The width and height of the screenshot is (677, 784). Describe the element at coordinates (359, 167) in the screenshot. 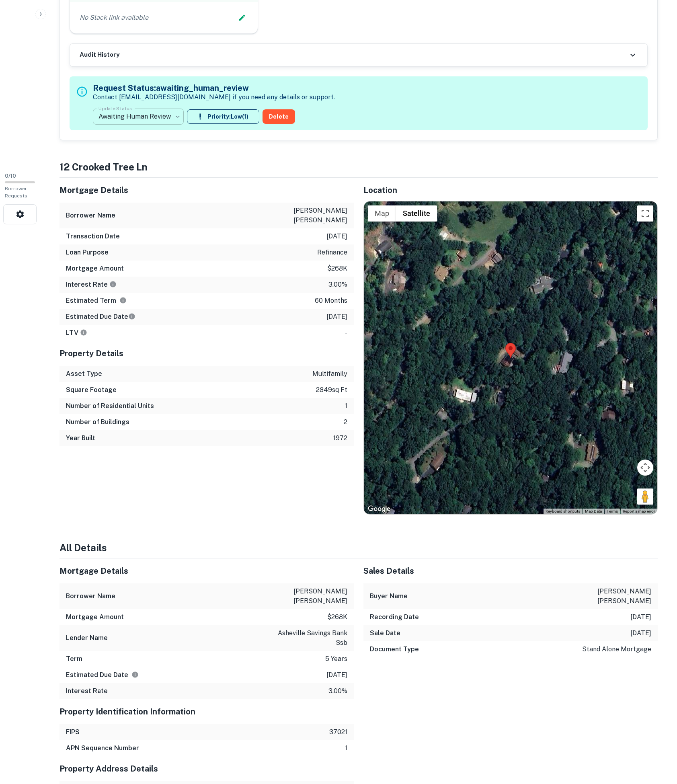

I see `h4: 12 crooked tree ln` at that location.